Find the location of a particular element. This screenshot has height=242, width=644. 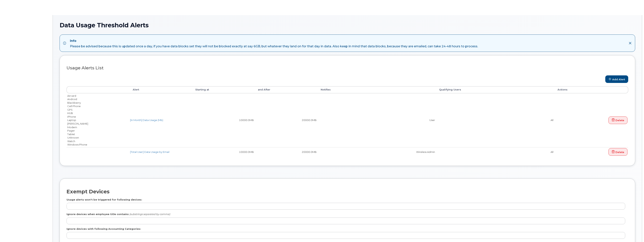

th: and After is located at coordinates (286, 89).